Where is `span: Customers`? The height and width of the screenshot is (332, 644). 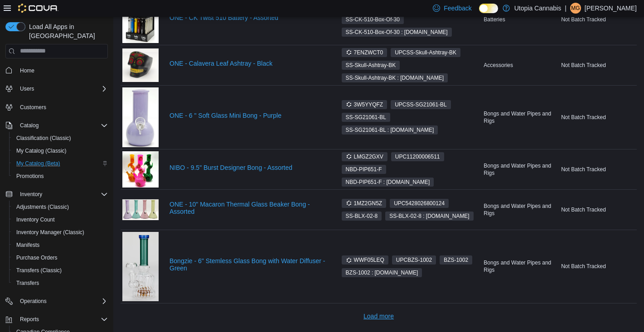
span: Customers is located at coordinates (62, 107).